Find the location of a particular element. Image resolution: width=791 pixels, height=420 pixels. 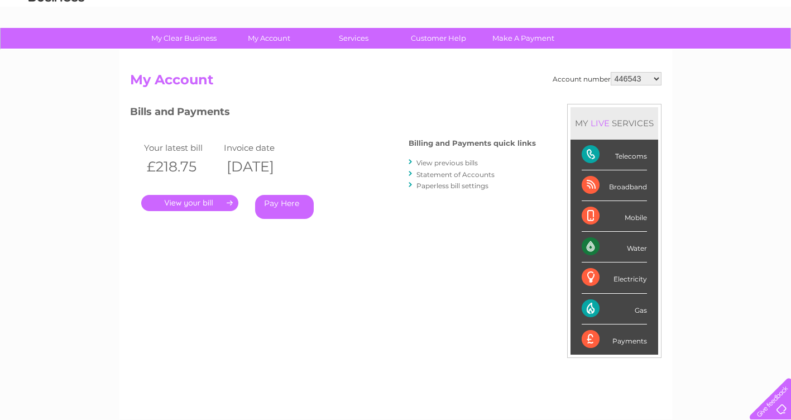

a: Energy is located at coordinates (635, 51).